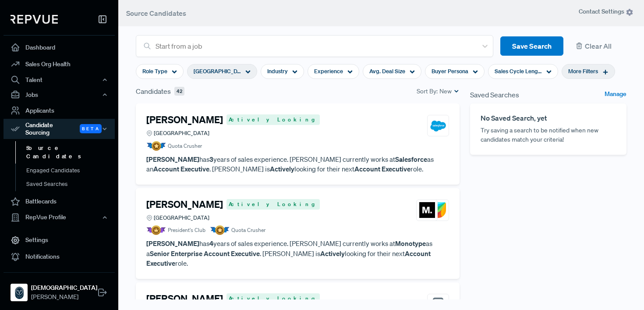  I want to click on span: Candidates, so click(153, 91).